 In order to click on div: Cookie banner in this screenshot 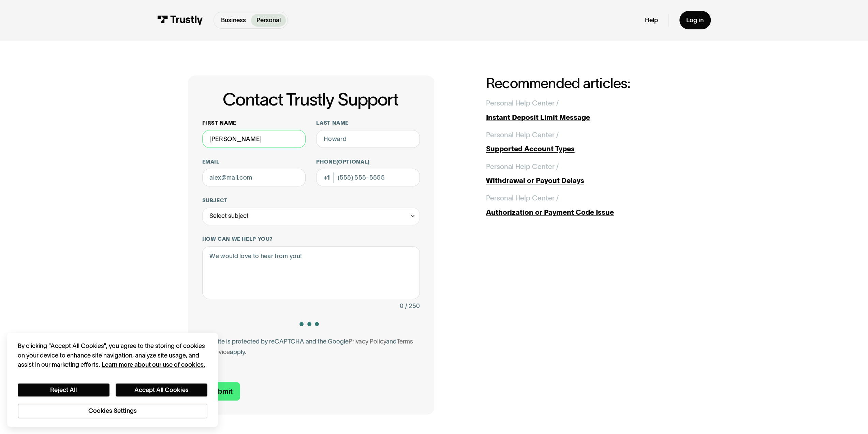, I will do `click(113, 380)`.